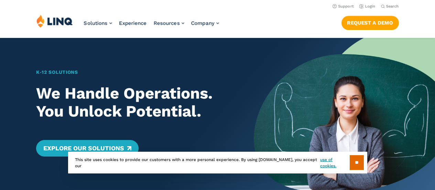  I want to click on button: Open Search Bar, so click(390, 6).